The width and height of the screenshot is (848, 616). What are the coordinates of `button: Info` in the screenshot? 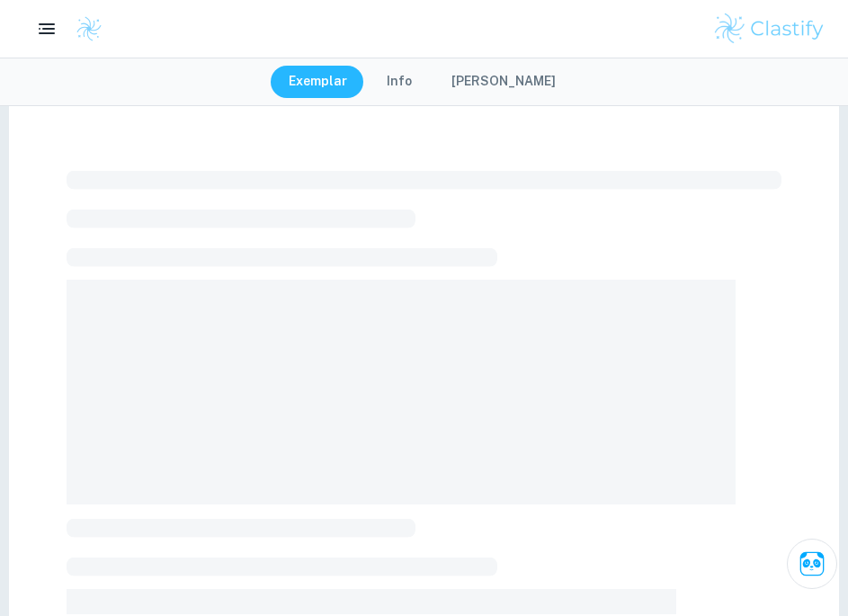 It's located at (399, 82).